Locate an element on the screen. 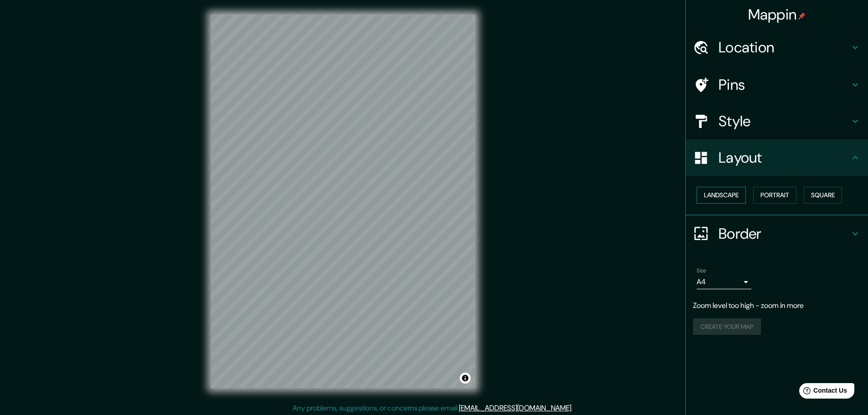  button: Square is located at coordinates (823, 194).